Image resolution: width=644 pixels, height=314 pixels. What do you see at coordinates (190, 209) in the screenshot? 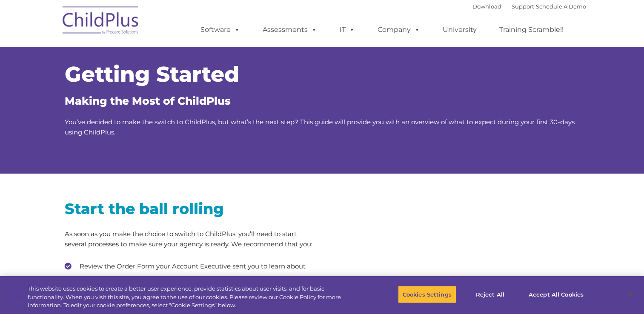
I see `h2: Start the ball rolling` at bounding box center [190, 209].